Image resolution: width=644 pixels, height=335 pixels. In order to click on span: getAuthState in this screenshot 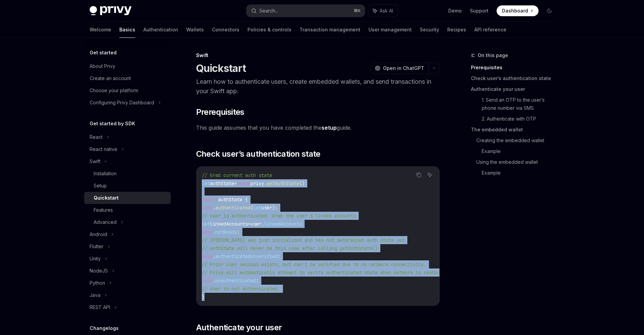, I will do `click(283, 184)`.